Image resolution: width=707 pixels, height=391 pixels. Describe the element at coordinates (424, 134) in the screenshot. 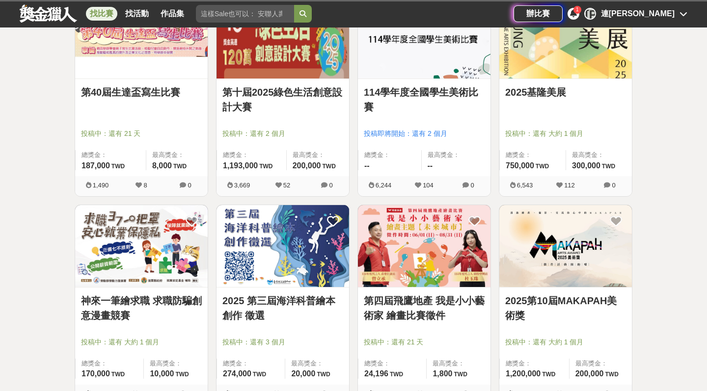

I see `span: 投稿即將開始：還有 2 個月` at that location.